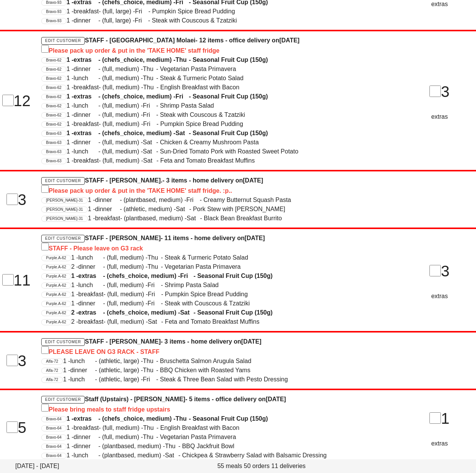 This screenshot has height=473, width=476. I want to click on div: STAFF - Please leave on G3 rack, so click(218, 248).